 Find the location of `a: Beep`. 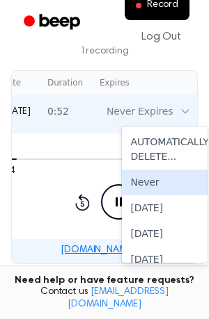

a: Beep is located at coordinates (53, 22).